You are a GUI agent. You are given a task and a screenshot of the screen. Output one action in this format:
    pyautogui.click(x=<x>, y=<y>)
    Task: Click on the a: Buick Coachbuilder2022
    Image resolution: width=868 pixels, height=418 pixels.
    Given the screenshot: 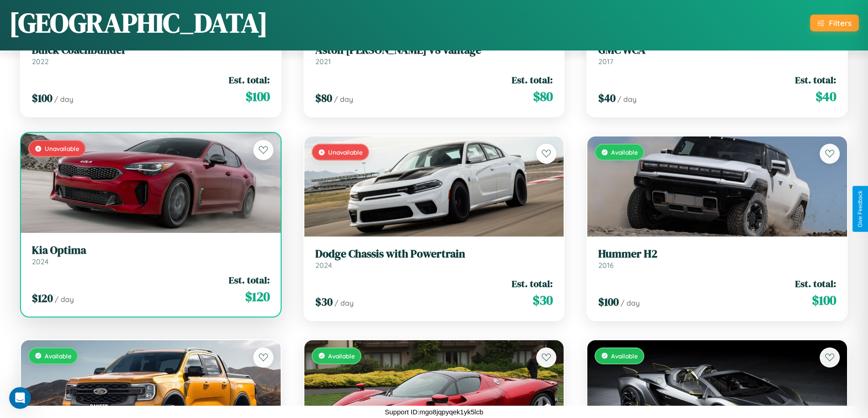 What is the action you would take?
    pyautogui.click(x=151, y=54)
    